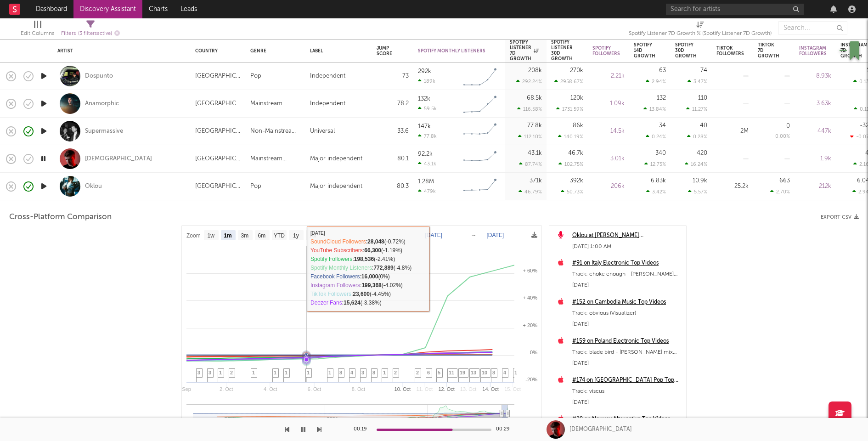 Image resolution: width=868 pixels, height=441 pixels. Describe the element at coordinates (606, 51) in the screenshot. I see `div: Spotify Followers` at that location.